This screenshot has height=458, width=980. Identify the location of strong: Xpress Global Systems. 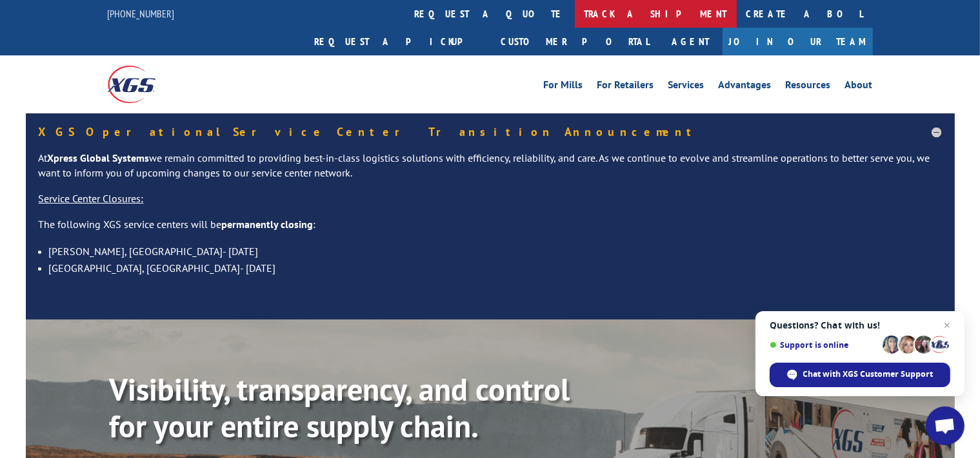
(99, 158).